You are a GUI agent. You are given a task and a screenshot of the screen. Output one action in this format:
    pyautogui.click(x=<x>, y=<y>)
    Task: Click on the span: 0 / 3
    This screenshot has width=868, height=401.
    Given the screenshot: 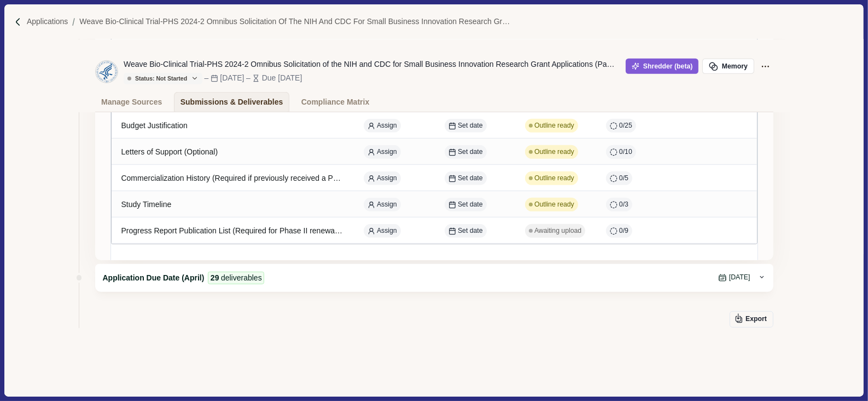 What is the action you would take?
    pyautogui.click(x=624, y=205)
    